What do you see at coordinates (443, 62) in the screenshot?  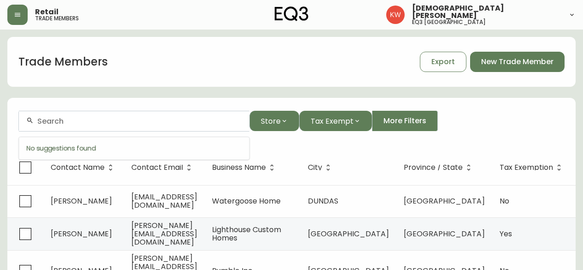 I see `button: Export` at bounding box center [443, 62].